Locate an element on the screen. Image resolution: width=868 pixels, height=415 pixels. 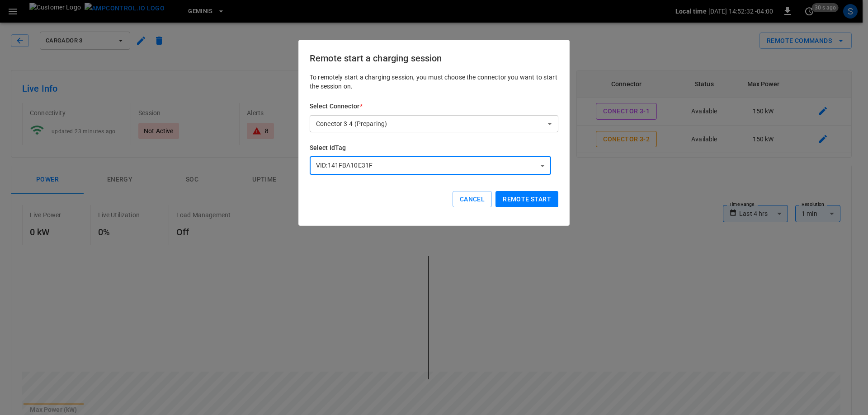
div: Conector 3-4 (Preparing) is located at coordinates (434, 124).